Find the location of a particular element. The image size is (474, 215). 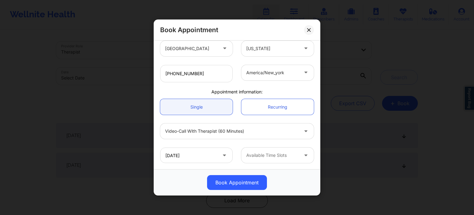

div: Video-Call with Therapist (60 minutes) is located at coordinates (232, 131).